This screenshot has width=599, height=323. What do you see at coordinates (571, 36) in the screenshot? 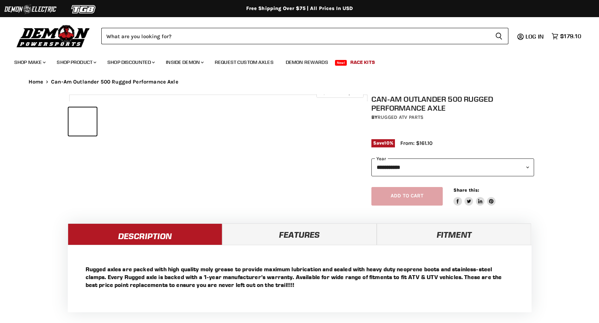
I see `span: $179.10` at bounding box center [571, 36].